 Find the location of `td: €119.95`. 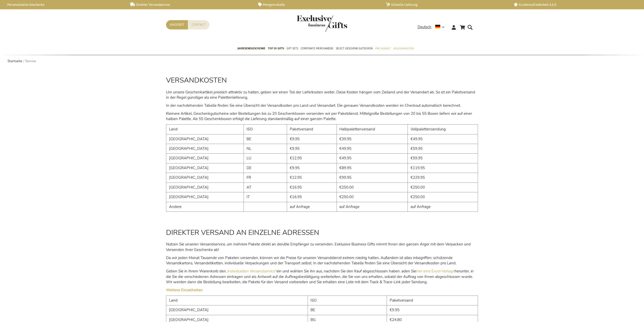

td: €119.95 is located at coordinates (443, 168).